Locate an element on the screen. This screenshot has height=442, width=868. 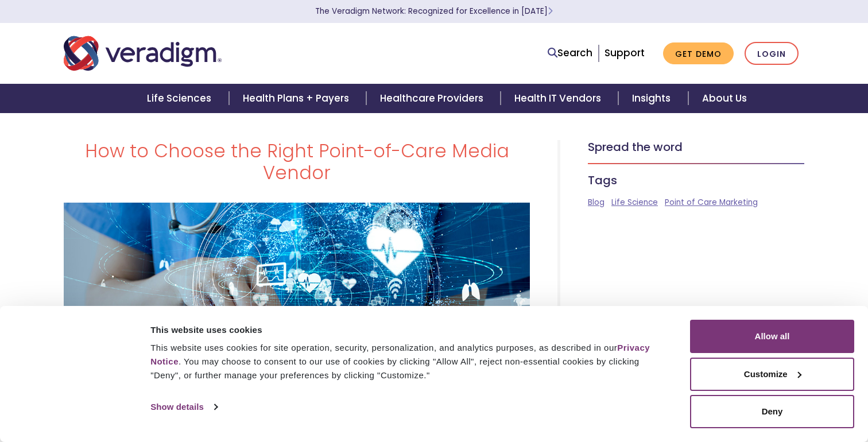
button: Customize is located at coordinates (772, 374).